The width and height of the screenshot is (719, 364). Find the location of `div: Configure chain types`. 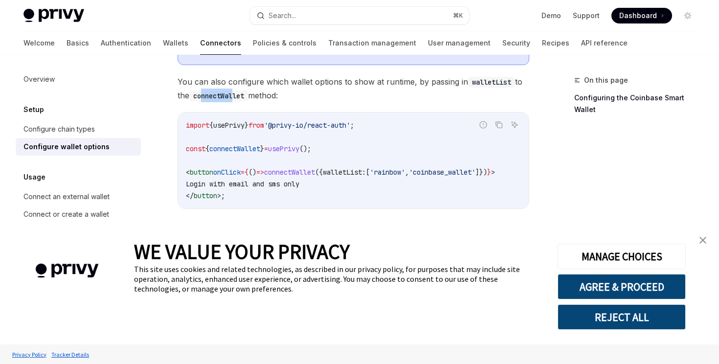

div: Configure chain types is located at coordinates (59, 129).